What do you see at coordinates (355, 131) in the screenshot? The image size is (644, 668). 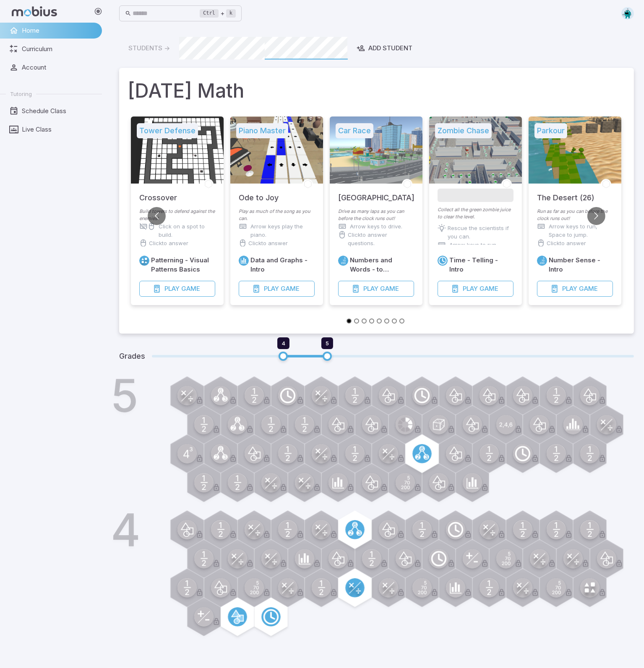 I see `h5: Car Race` at bounding box center [355, 131].